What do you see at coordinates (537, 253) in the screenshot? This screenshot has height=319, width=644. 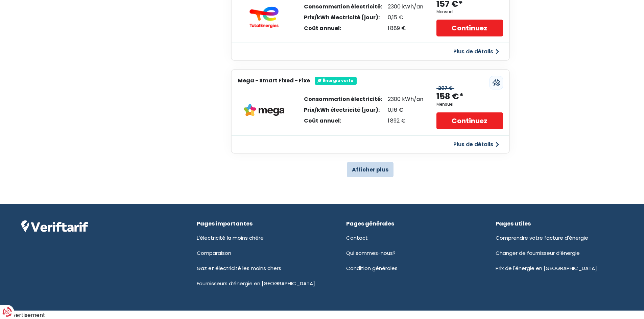 I see `a: Changer de fournisseur d’énergie` at bounding box center [537, 253].